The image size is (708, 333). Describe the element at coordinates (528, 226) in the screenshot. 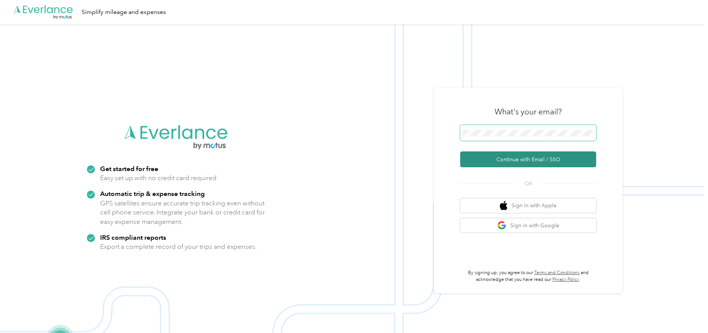

I see `button: google logoSign in with Google` at that location.